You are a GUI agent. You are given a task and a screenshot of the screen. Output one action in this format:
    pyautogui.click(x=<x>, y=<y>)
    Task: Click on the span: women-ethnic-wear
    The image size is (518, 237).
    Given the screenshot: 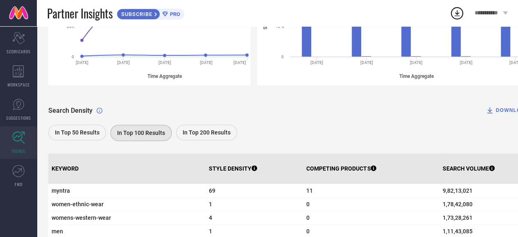 What is the action you would take?
    pyautogui.click(x=127, y=204)
    